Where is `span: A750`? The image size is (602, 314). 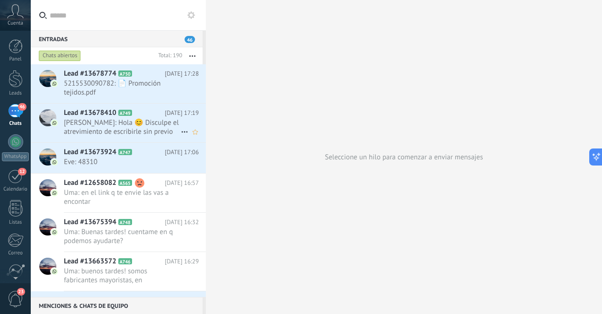
span: A750 is located at coordinates (125, 73).